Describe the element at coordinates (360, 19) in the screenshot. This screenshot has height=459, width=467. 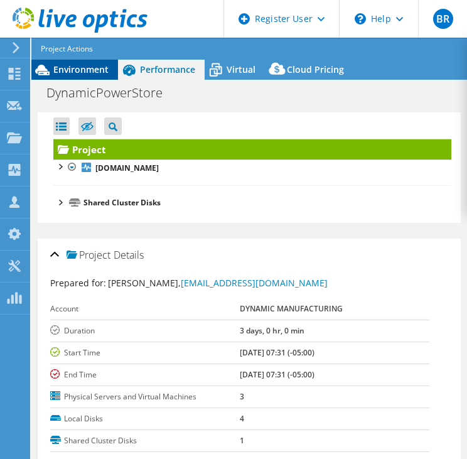
I see `svg: \n` at that location.